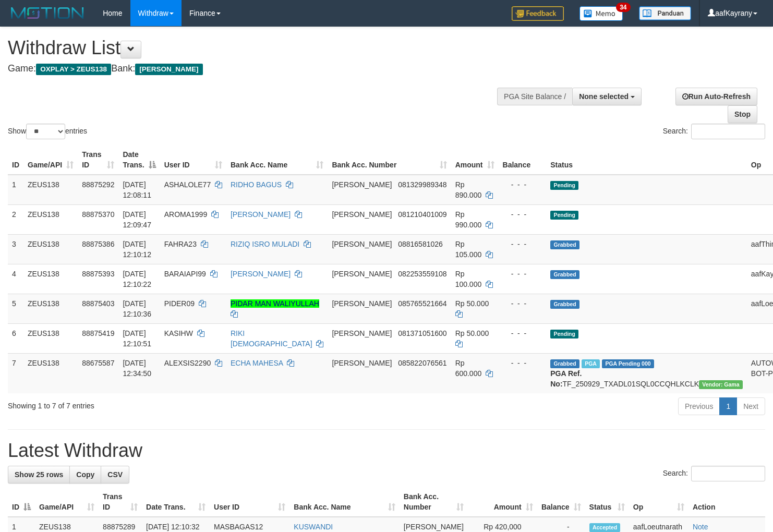 The height and width of the screenshot is (532, 773). I want to click on span: Marked by aafpengsreynich, so click(591, 364).